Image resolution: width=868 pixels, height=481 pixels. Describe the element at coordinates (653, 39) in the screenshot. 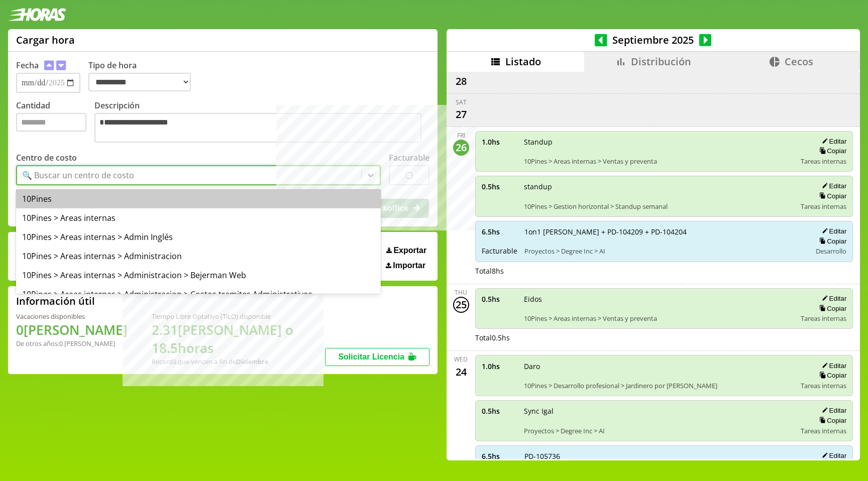

I see `span: Septiembre 2025` at that location.